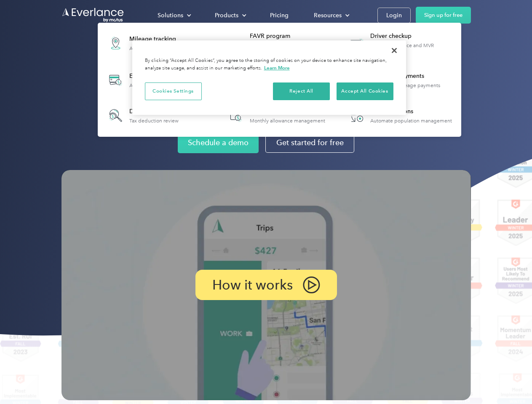 The width and height of the screenshot is (532, 404). What do you see at coordinates (269, 65) in the screenshot?
I see `div: By clicking “Accept All Cookies”, you agree to the storing of cookies on your device to enhance s...` at bounding box center [269, 65].